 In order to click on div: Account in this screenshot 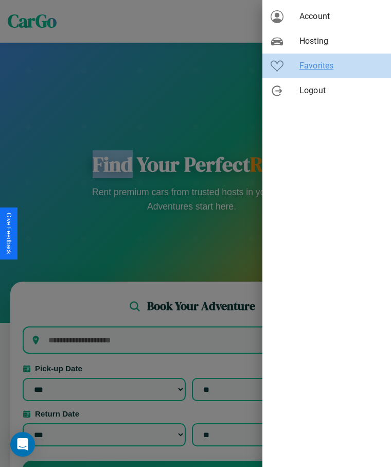, I will do `click(327, 16)`.